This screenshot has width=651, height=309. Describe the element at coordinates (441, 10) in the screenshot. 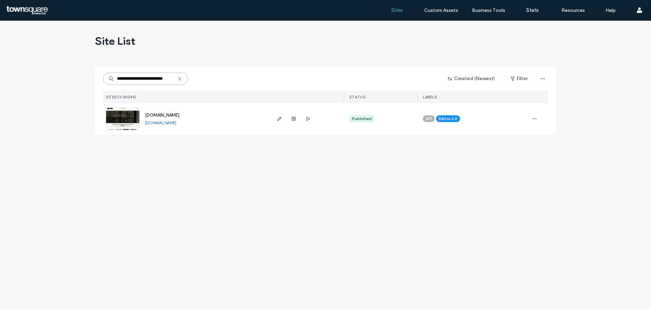

I see `label: Custom Assets` at that location.